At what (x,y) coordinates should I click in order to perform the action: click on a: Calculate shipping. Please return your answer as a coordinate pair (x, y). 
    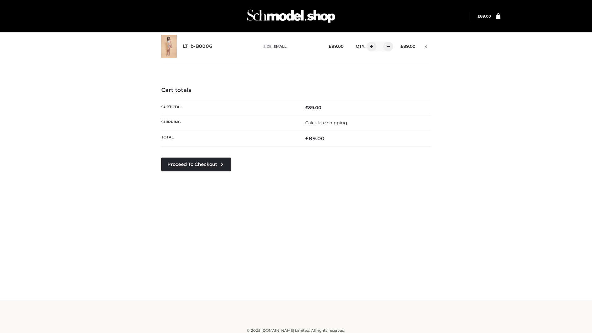
    Looking at the image, I should click on (326, 123).